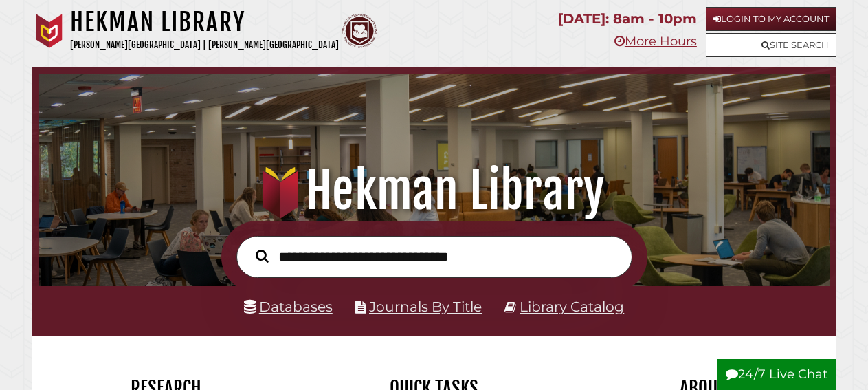 Image resolution: width=868 pixels, height=390 pixels. Describe the element at coordinates (771, 19) in the screenshot. I see `a: Login to My Account` at that location.